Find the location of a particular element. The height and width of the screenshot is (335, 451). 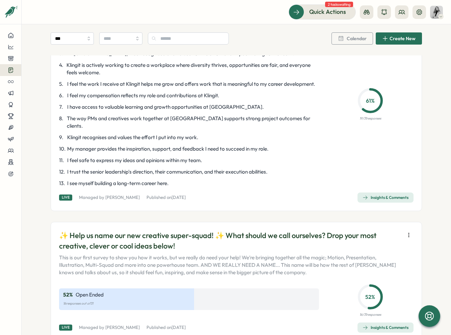

span: Klingit recognises and values the effort I put into my work. is located at coordinates (133, 137).